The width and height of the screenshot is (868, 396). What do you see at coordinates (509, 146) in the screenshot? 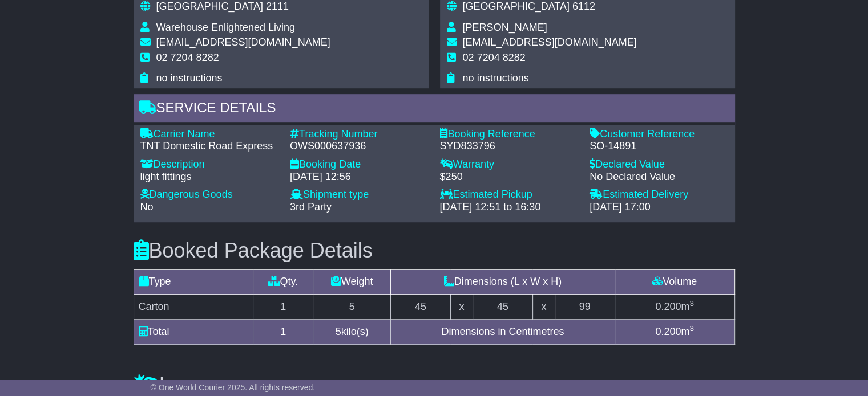
I see `div: SYD833796` at bounding box center [509, 146].